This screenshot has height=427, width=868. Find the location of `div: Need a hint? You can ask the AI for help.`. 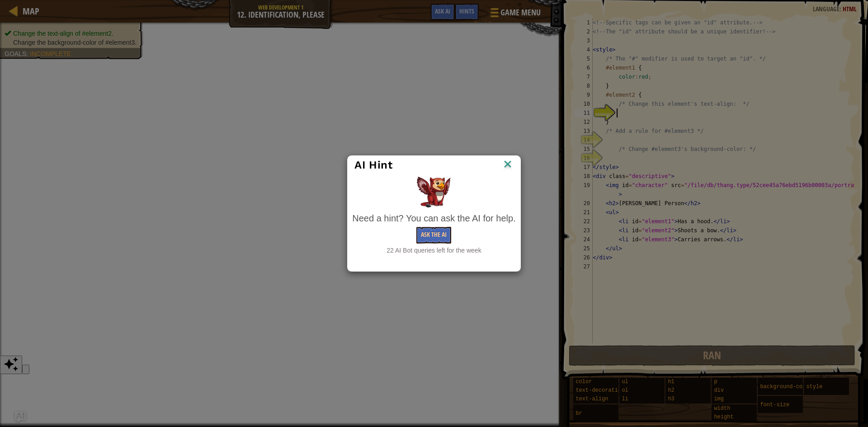

div: Need a hint? You can ask the AI for help. is located at coordinates (433, 218).